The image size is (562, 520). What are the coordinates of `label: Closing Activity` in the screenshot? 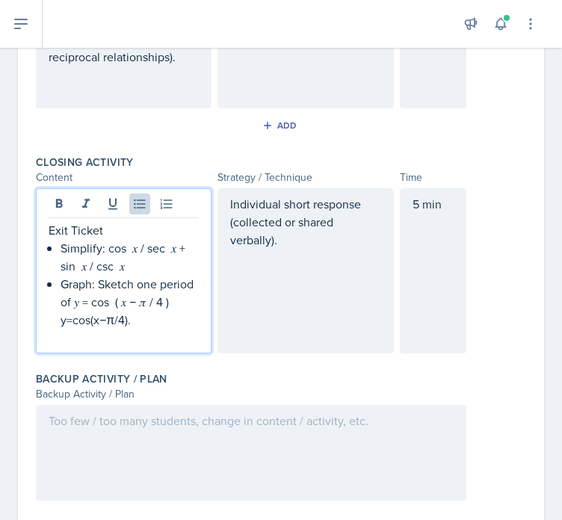 It's located at (84, 162).